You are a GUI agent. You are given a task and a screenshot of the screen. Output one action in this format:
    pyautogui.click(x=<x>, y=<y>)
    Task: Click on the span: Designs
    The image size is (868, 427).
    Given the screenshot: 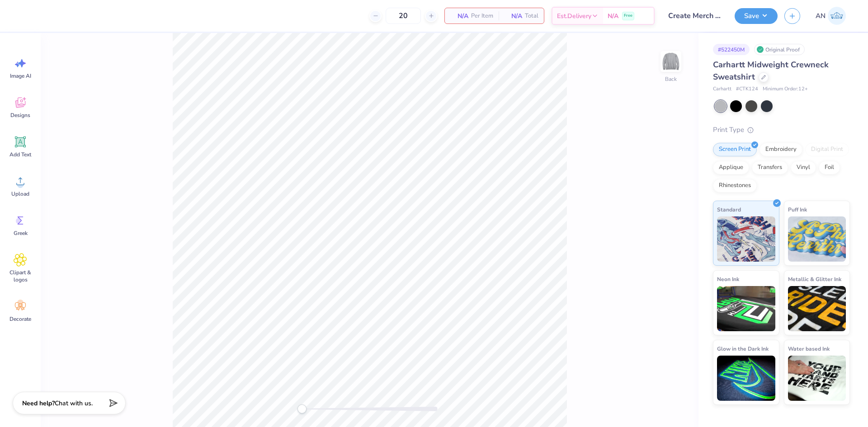 What is the action you would take?
    pyautogui.click(x=21, y=116)
    